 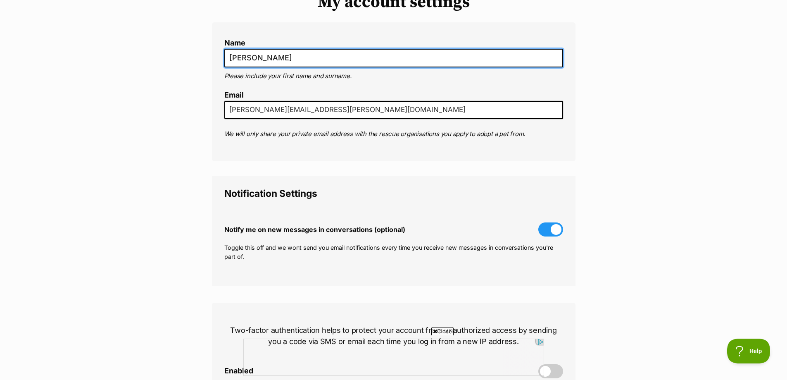 I want to click on legend: Notification Settings, so click(x=394, y=193).